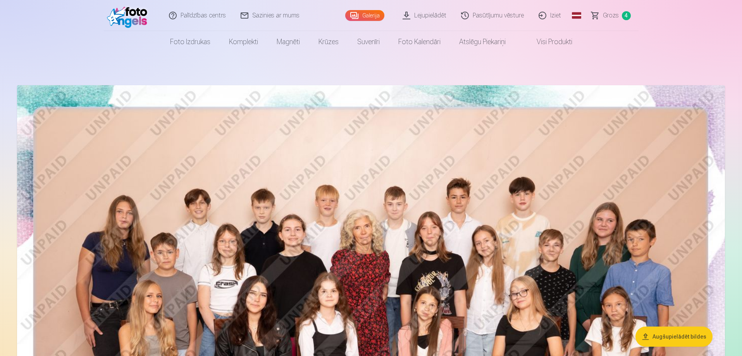  I want to click on a: Suvenīri, so click(368, 42).